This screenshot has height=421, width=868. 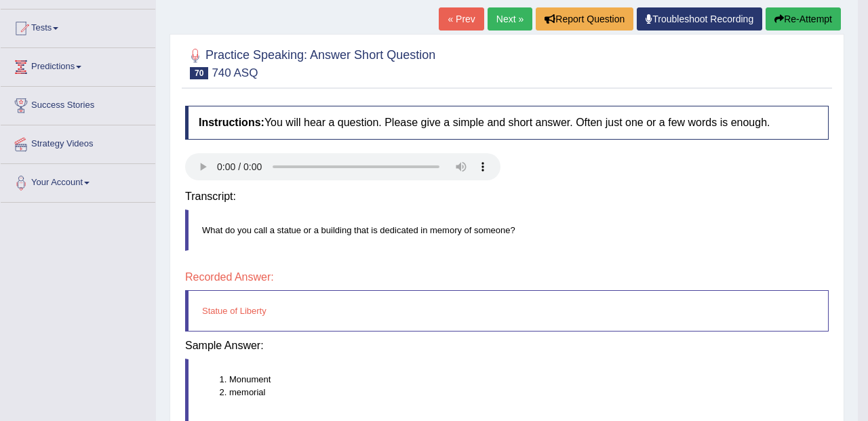 I want to click on a: Predictions, so click(x=78, y=65).